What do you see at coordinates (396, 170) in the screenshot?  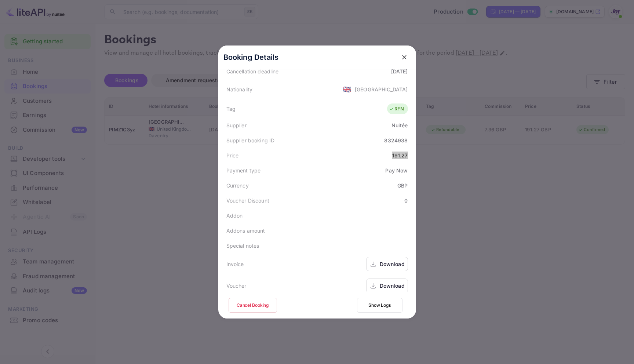 I see `div: Pay Now` at bounding box center [396, 170].